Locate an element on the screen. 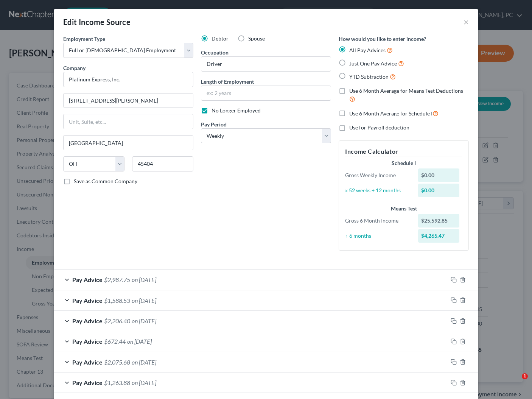 This screenshot has height=399, width=532. div: Edit Income Source is located at coordinates (97, 22).